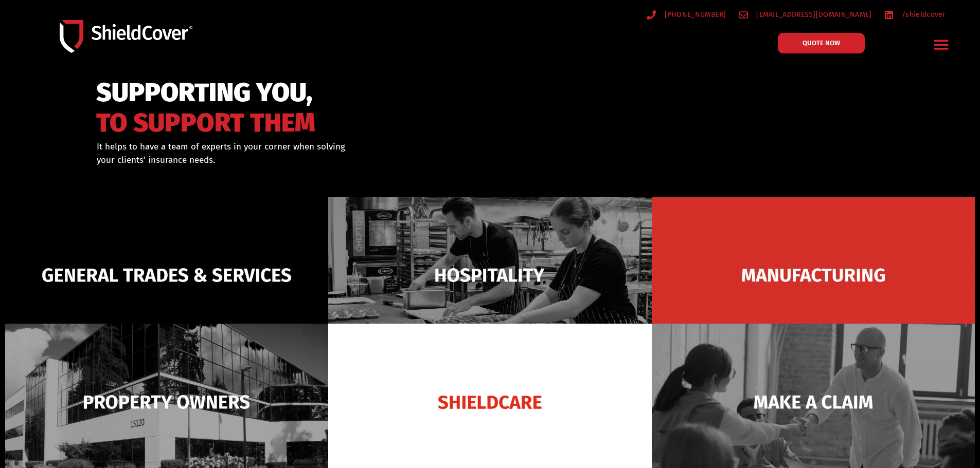 This screenshot has height=468, width=980. I want to click on div: Menu Toggle, so click(942, 44).